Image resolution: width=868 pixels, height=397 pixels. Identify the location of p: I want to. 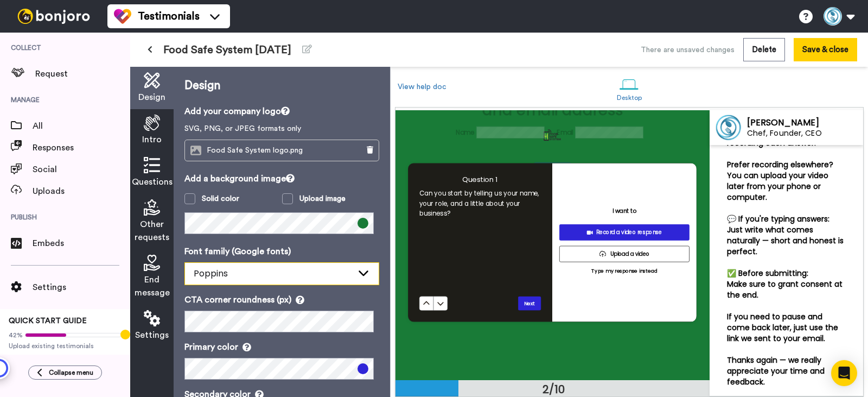
(625, 211).